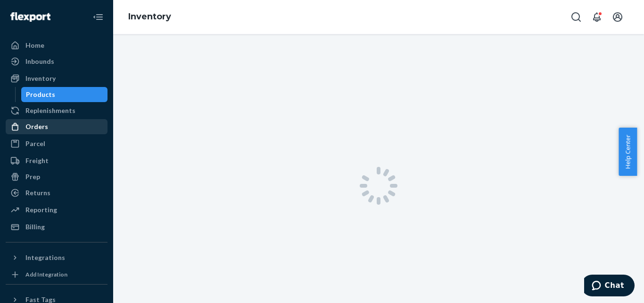 This screenshot has height=303, width=644. I want to click on button: Close Navigation, so click(98, 17).